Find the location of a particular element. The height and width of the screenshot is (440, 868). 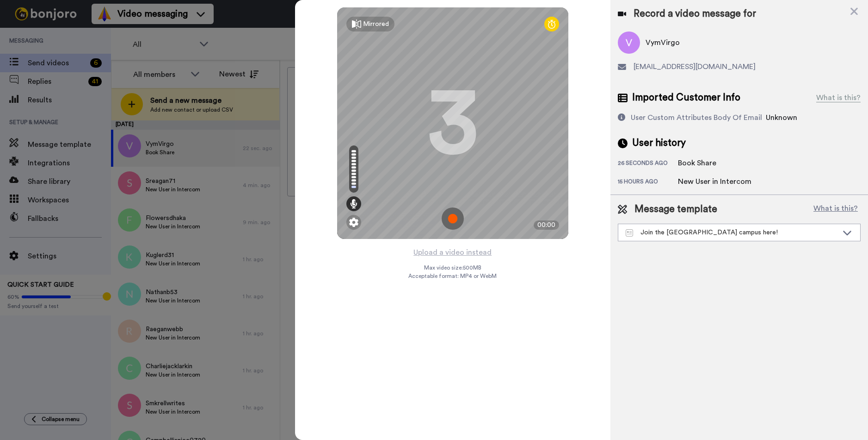

div: What is this? is located at coordinates (839, 97).